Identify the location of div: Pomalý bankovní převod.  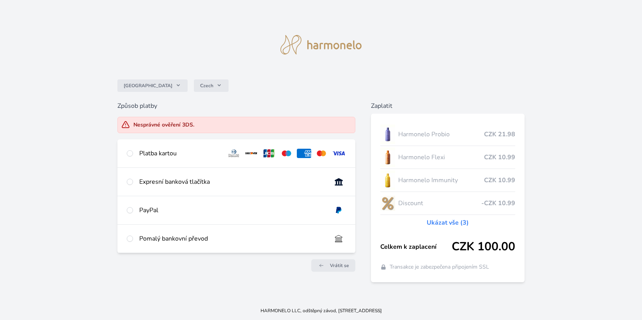
(232, 239).